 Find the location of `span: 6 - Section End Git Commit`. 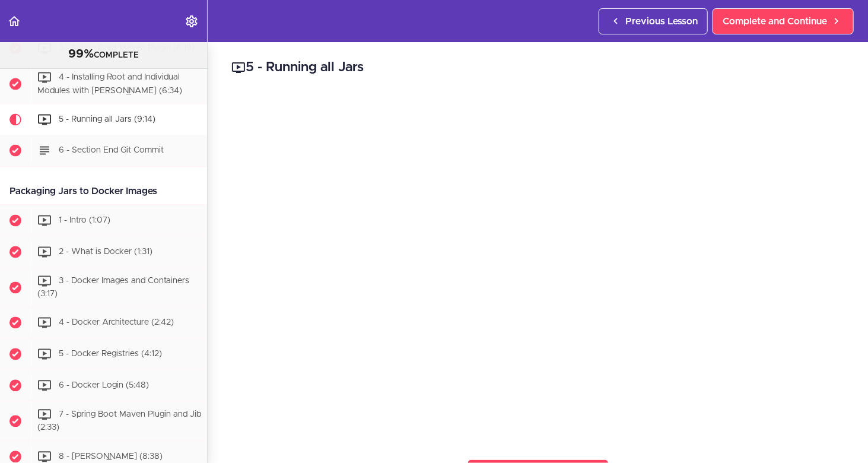

span: 6 - Section End Git Commit is located at coordinates (111, 150).